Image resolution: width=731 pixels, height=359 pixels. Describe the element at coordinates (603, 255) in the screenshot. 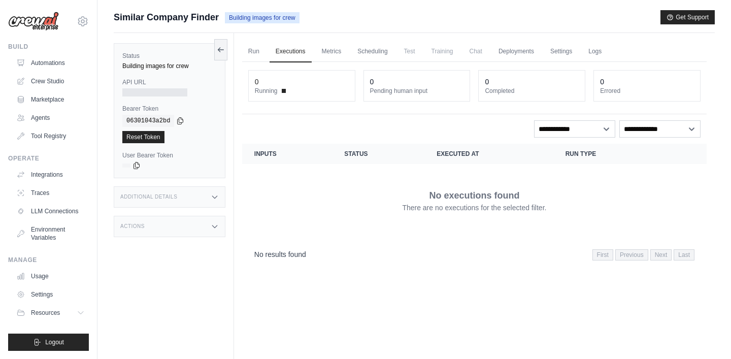

I see `span: First` at that location.